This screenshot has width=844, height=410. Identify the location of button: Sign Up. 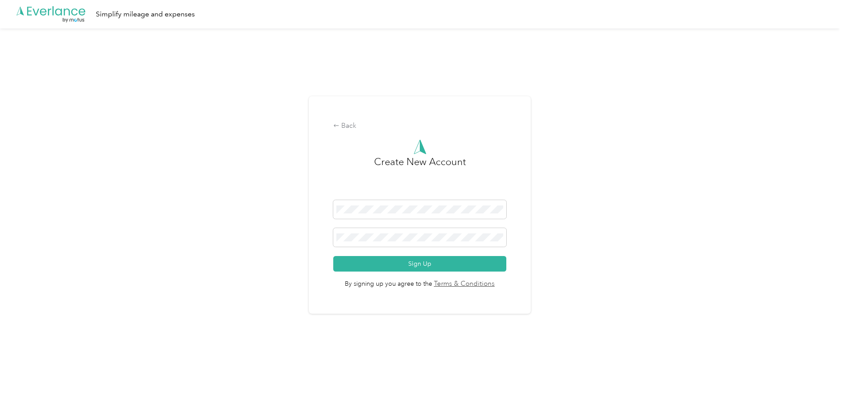
(419, 264).